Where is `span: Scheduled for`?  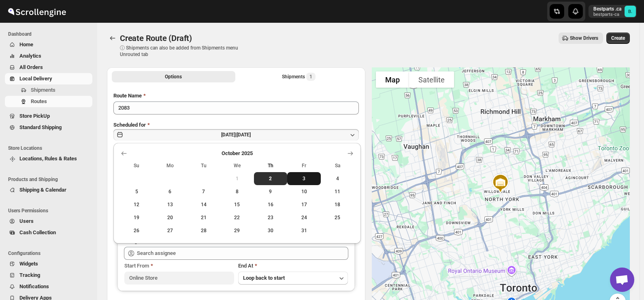 span: Scheduled for is located at coordinates (130, 125).